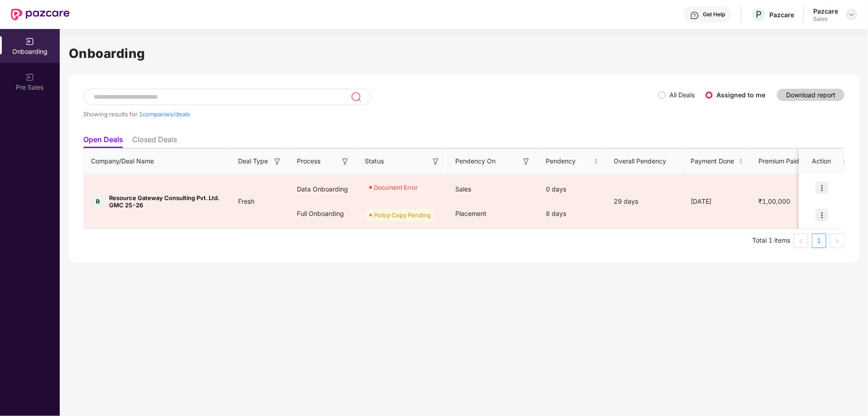 The height and width of the screenshot is (416, 868). Describe the element at coordinates (717, 161) in the screenshot. I see `th: Payment Done` at that location.